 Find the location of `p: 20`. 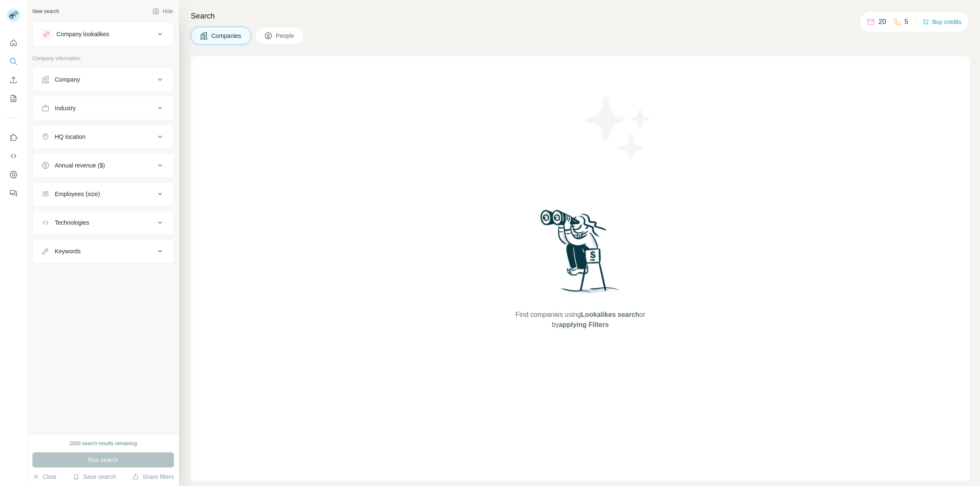

p: 20 is located at coordinates (882, 22).